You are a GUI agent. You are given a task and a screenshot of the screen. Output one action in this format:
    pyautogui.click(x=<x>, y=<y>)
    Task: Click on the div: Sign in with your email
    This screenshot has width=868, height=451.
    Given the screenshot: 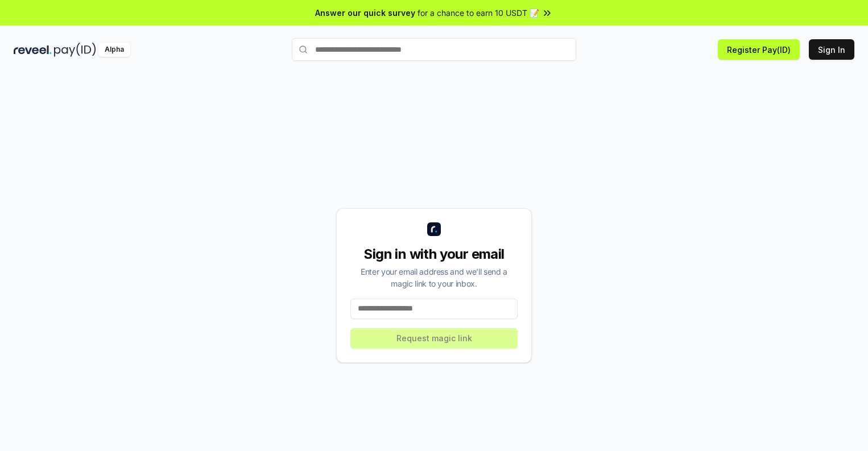 What is the action you would take?
    pyautogui.click(x=434, y=254)
    